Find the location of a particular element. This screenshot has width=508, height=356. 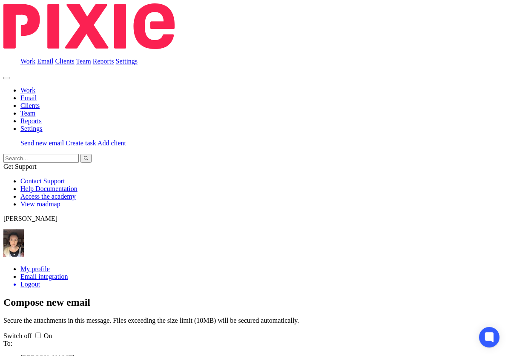

span: Compose new email is located at coordinates (47, 302).